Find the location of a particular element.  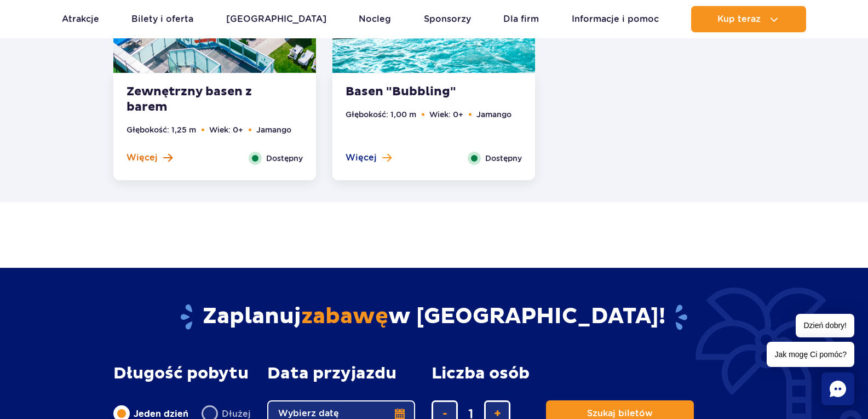

div: Chat is located at coordinates (838, 389).